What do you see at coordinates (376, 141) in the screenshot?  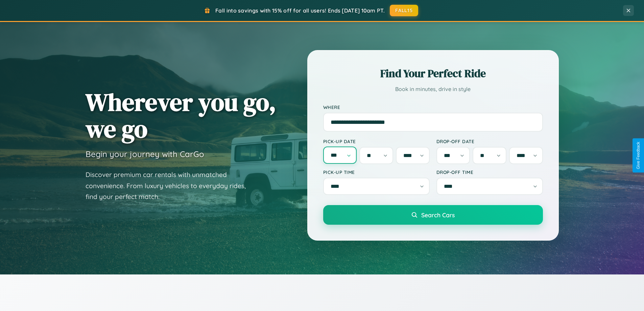 I see `label: Pick-up Date` at bounding box center [376, 141].